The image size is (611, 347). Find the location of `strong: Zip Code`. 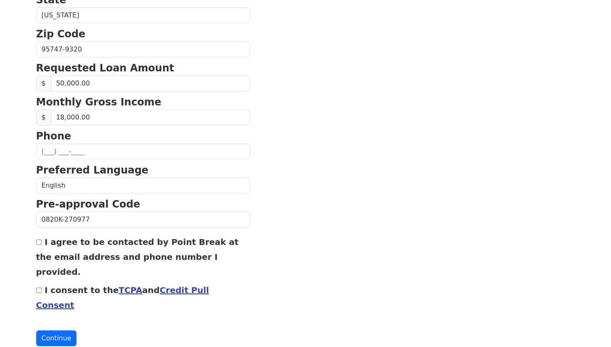

strong: Zip Code is located at coordinates (61, 34).